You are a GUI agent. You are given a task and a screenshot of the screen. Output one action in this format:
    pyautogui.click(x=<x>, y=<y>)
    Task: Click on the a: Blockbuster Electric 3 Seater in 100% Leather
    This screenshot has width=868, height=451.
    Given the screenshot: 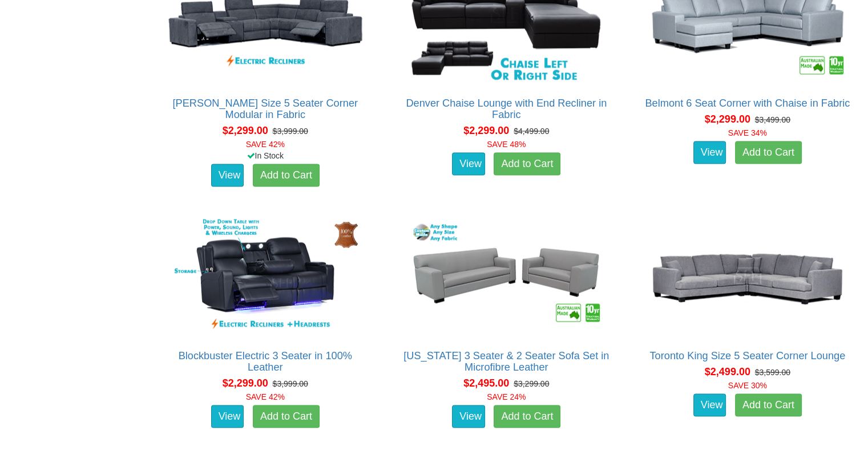 What is the action you would take?
    pyautogui.click(x=265, y=361)
    